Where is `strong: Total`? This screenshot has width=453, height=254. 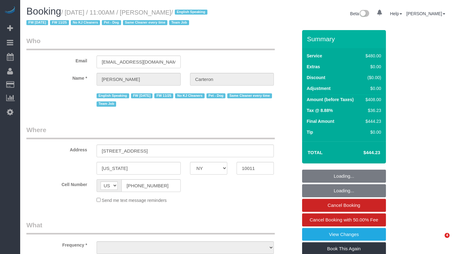 strong: Total is located at coordinates (315, 152).